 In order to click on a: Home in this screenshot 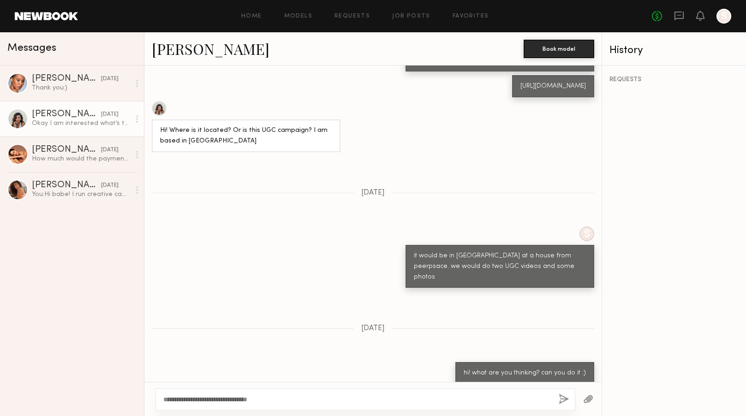, I will do `click(252, 16)`.